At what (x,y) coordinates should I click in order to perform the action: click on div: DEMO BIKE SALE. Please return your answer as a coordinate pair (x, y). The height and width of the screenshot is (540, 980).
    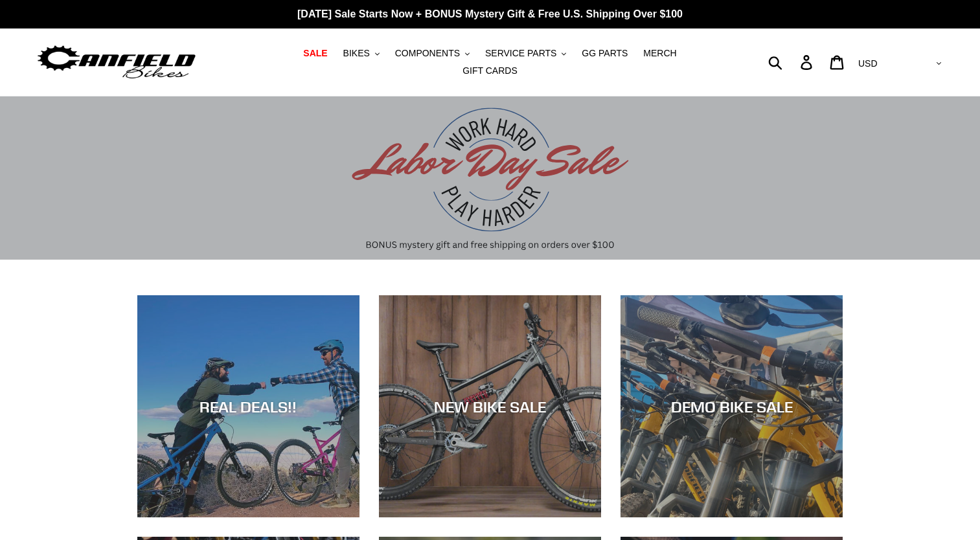
    Looking at the image, I should click on (731, 406).